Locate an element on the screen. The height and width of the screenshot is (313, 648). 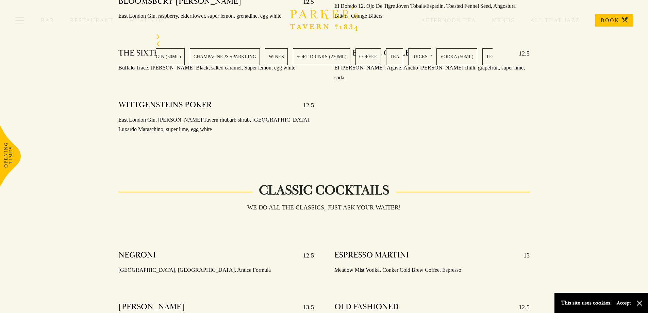
h4: WITTGENSTEINS POKER is located at coordinates (165, 105).